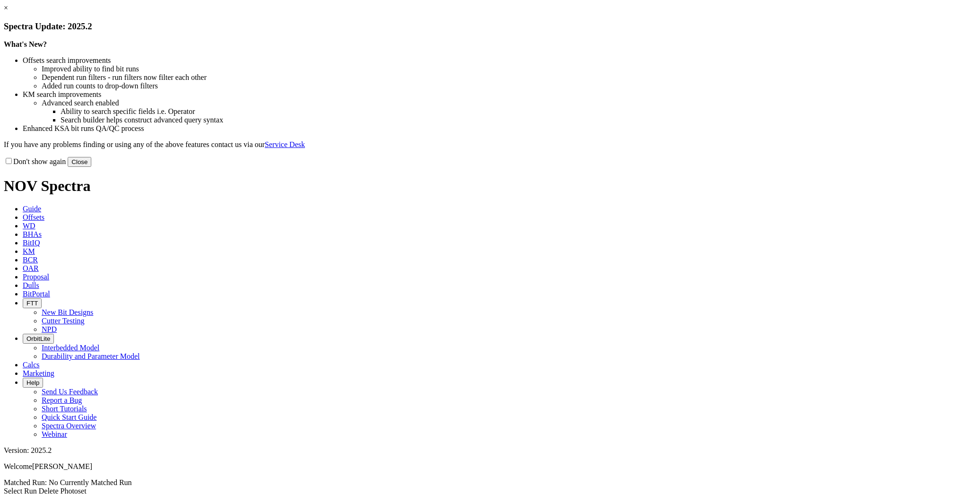 This screenshot has height=503, width=980. I want to click on li: Search builder helps construct advanced query syntax, so click(519, 120).